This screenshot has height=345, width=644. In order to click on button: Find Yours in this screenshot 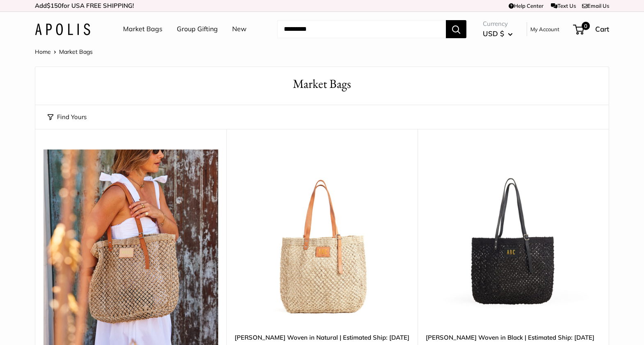, I will do `click(67, 117)`.